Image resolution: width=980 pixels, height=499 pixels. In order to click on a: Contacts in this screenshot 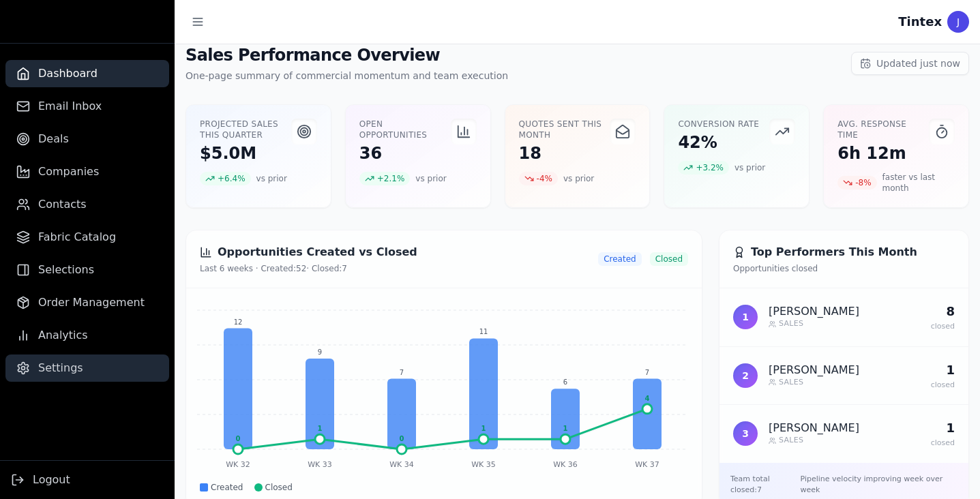, I will do `click(88, 205)`.